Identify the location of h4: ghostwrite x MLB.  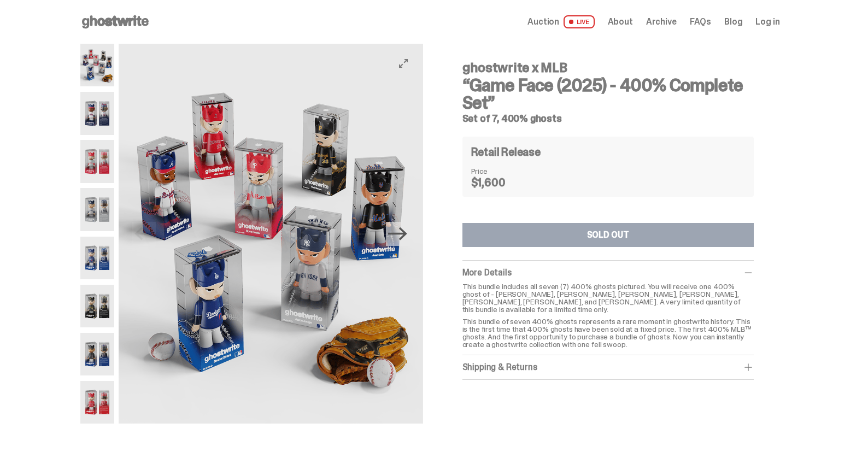
(608, 68).